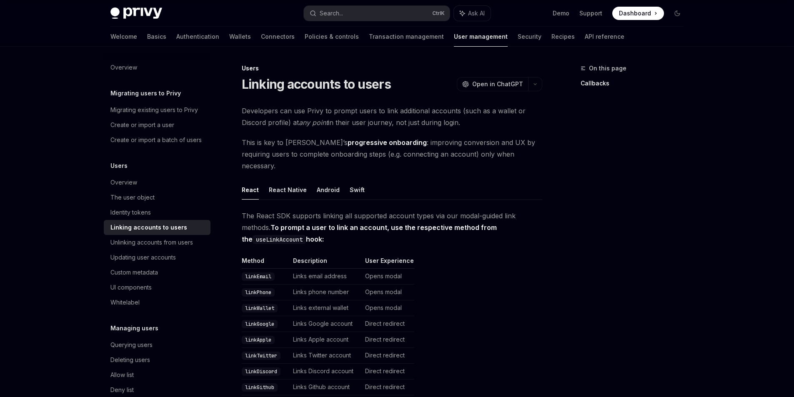 This screenshot has height=397, width=794. Describe the element at coordinates (152, 243) in the screenshot. I see `div: Unlinking accounts from users` at that location.